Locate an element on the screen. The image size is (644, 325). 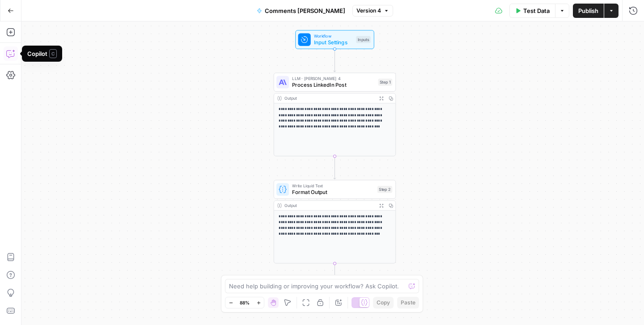
span: C is located at coordinates (53, 53).